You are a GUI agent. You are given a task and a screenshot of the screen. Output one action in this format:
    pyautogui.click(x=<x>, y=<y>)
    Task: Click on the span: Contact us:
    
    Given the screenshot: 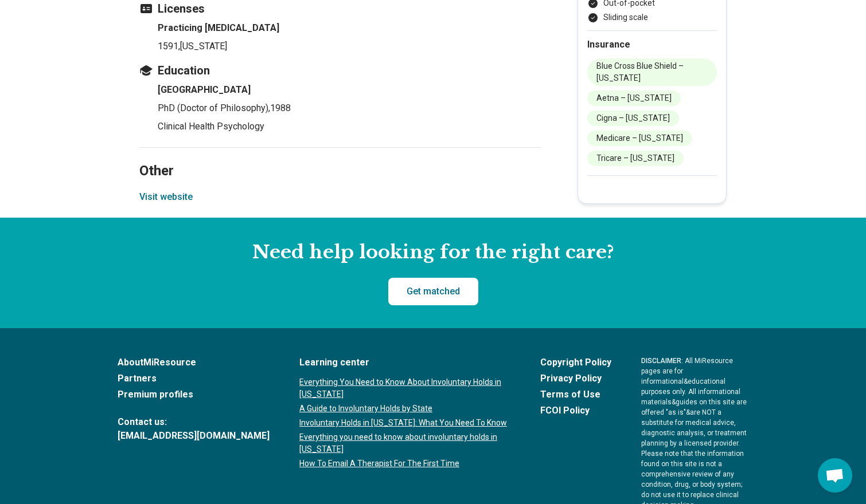 What is the action you would take?
    pyautogui.click(x=193, y=422)
    